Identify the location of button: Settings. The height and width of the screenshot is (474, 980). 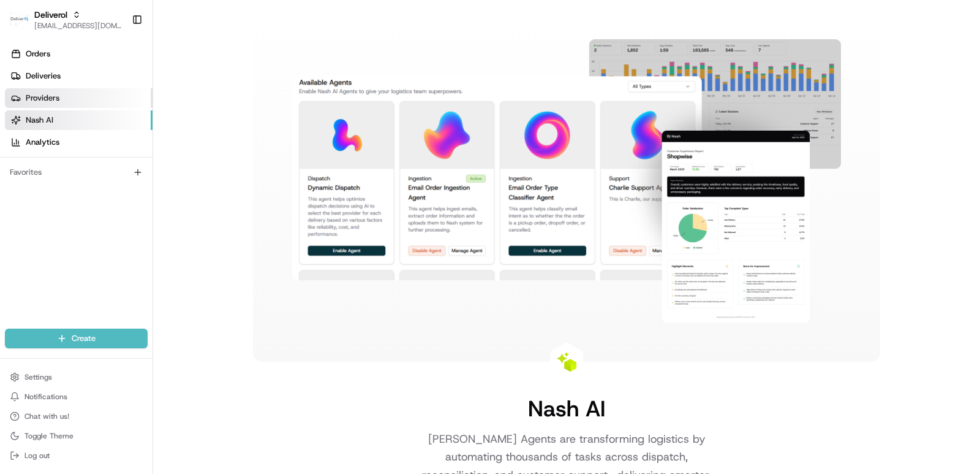
(76, 377).